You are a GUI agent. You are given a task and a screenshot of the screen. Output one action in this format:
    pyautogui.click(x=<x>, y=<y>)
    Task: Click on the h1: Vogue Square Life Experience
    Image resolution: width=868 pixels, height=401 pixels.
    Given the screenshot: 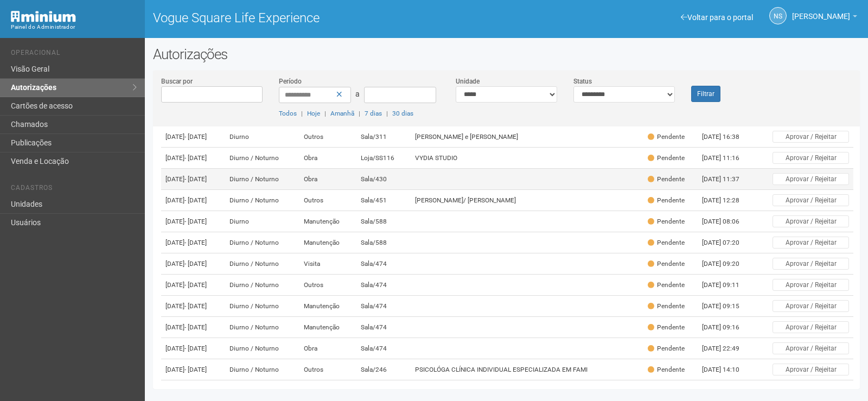 What is the action you would take?
    pyautogui.click(x=326, y=18)
    